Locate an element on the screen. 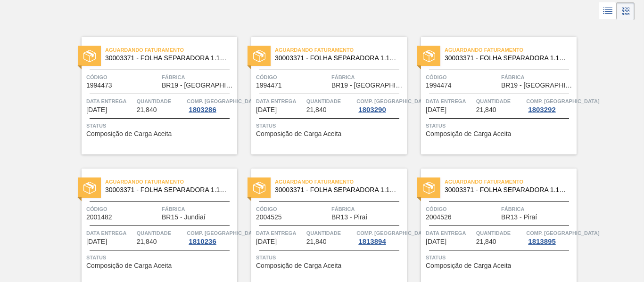 The height and width of the screenshot is (282, 644). div: 1803286 is located at coordinates (202, 110).